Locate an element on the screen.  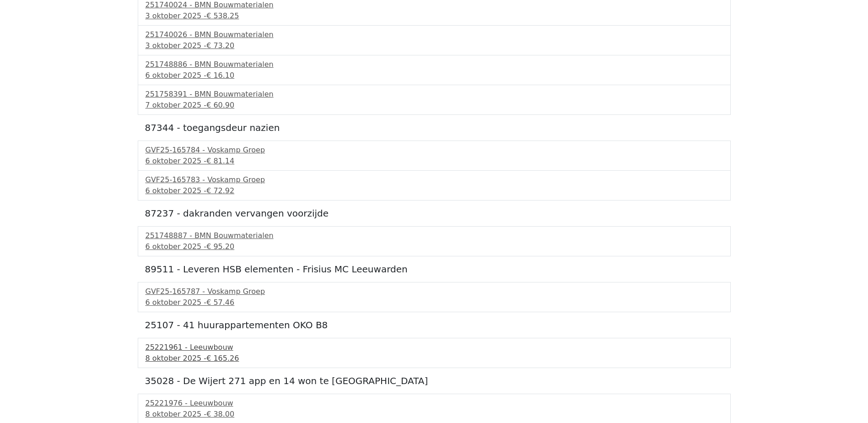
div: 251740026 - BMN Bouwmaterialen is located at coordinates (434, 35).